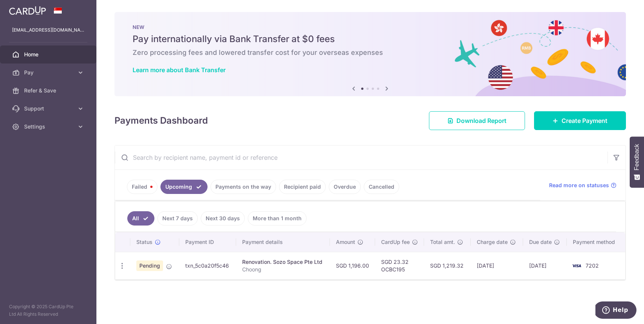 This screenshot has height=324, width=644. What do you see at coordinates (49, 55) in the screenshot?
I see `span: Home` at bounding box center [49, 55].